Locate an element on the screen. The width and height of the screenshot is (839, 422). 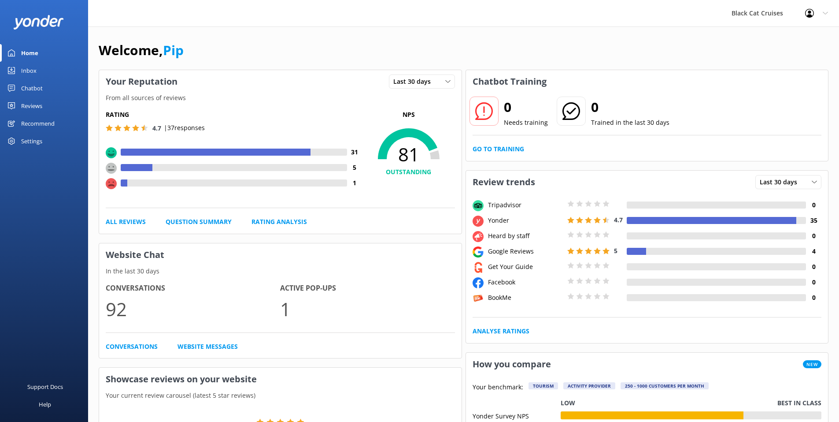
p: 92 is located at coordinates (193, 308).